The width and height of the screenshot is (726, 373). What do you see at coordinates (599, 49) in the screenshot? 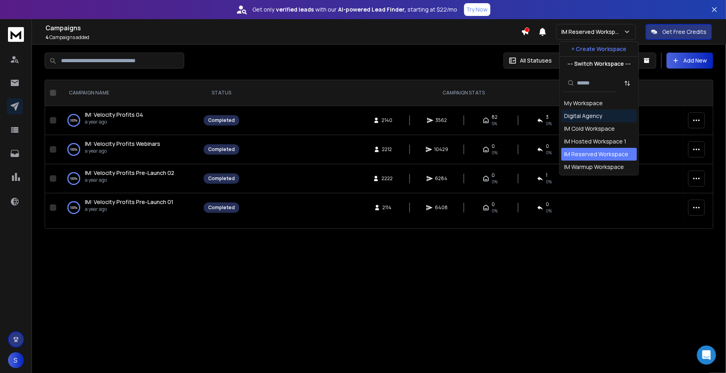
I see `button: + Create Workspace` at bounding box center [599, 49].